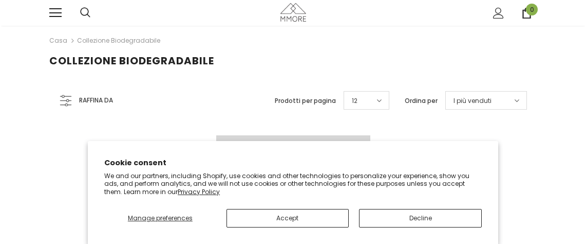 The image size is (586, 244). What do you see at coordinates (473, 101) in the screenshot?
I see `span: I più venduti` at bounding box center [473, 101].